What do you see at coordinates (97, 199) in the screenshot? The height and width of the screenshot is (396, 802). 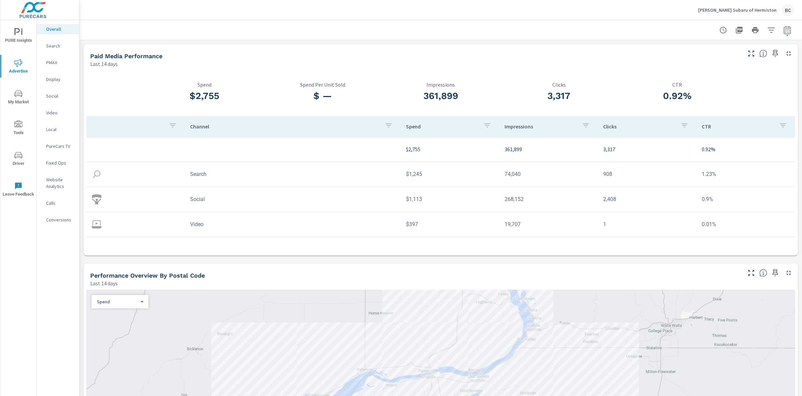 I see `img: icon-social.svg` at bounding box center [97, 199].